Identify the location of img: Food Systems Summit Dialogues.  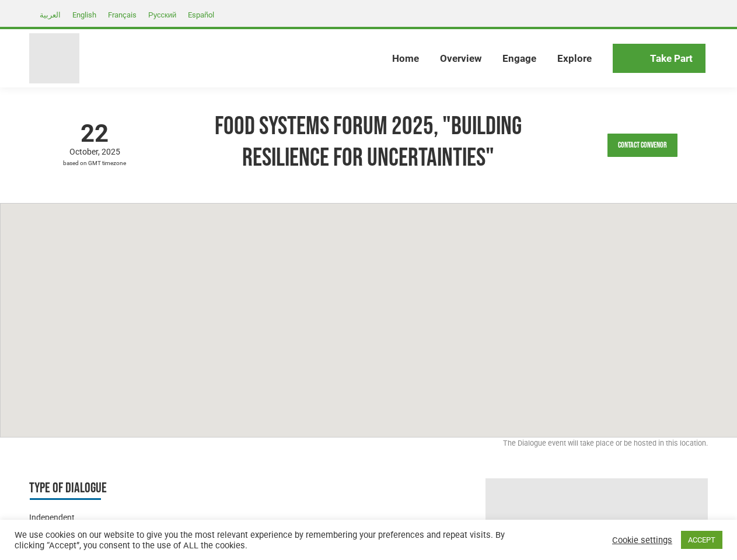
(54, 59).